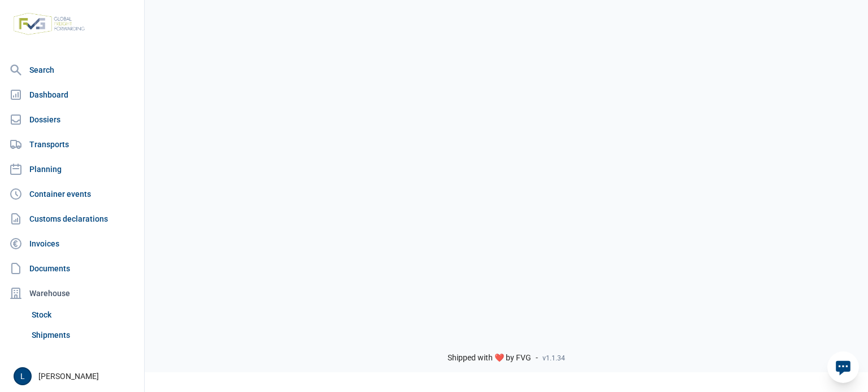 This screenshot has height=392, width=868. What do you see at coordinates (71, 145) in the screenshot?
I see `a: Transports` at bounding box center [71, 145].